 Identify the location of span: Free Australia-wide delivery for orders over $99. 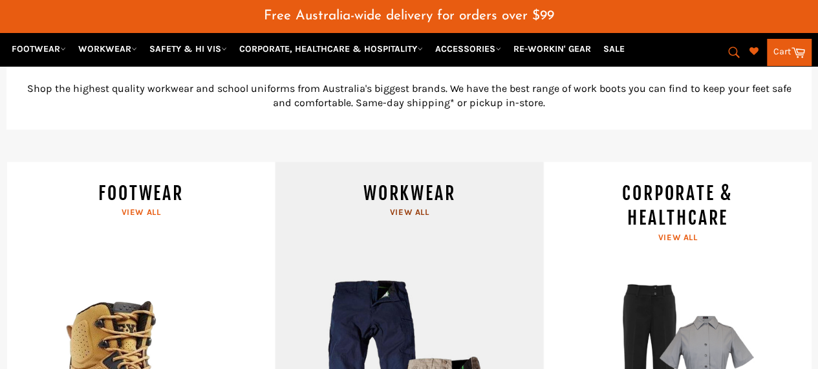
(409, 16).